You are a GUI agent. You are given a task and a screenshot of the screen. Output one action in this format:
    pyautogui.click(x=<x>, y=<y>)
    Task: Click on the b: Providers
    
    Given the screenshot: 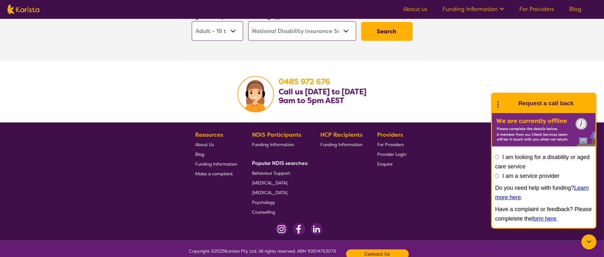 What is the action you would take?
    pyautogui.click(x=390, y=135)
    